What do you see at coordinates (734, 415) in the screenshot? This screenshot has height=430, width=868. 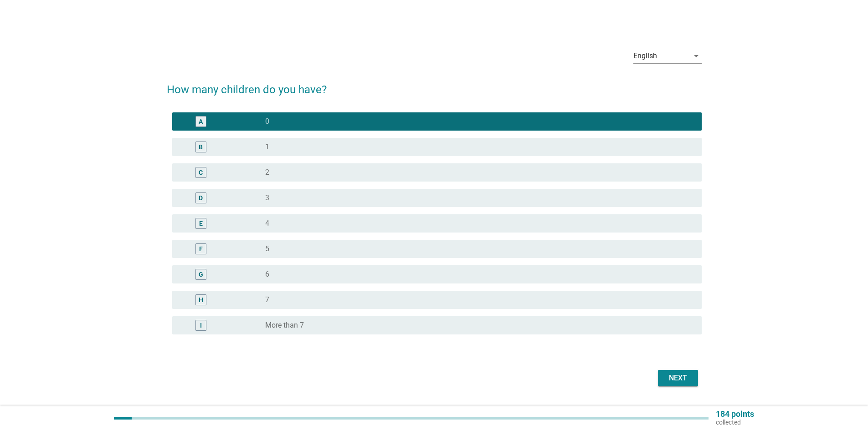 I see `p: 184 points` at bounding box center [734, 415].